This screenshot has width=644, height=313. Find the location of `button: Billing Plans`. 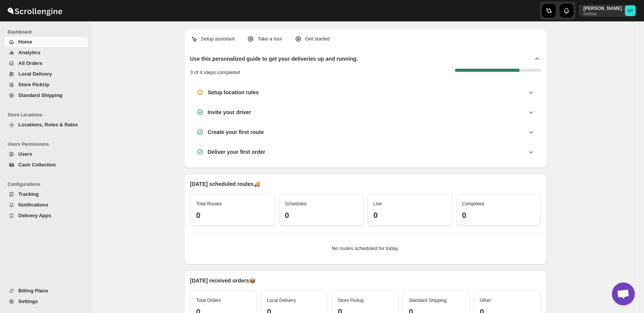

button: Billing Plans is located at coordinates (46, 291).